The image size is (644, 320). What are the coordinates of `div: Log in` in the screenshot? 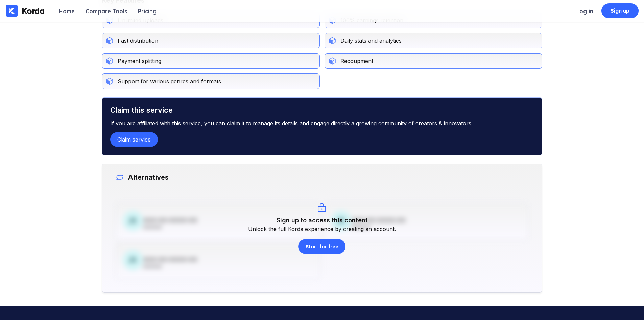 It's located at (585, 11).